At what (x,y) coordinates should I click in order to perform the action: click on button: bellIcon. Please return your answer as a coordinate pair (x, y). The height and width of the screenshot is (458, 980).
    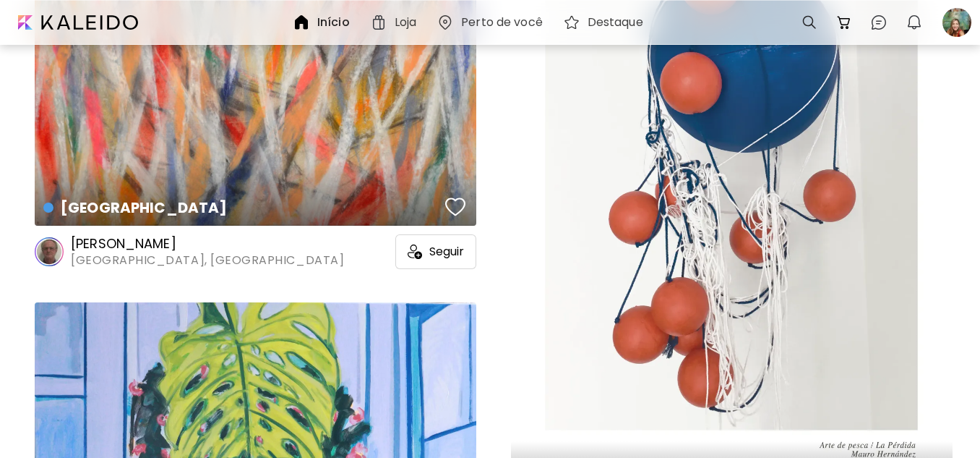
    Looking at the image, I should click on (915, 22).